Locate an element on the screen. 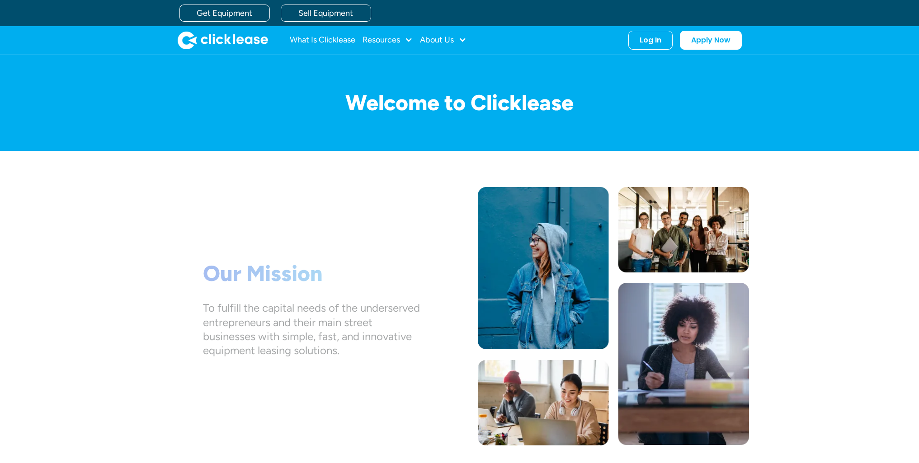 This screenshot has height=463, width=919. h1: Welcome to Clicklease is located at coordinates (460, 103).